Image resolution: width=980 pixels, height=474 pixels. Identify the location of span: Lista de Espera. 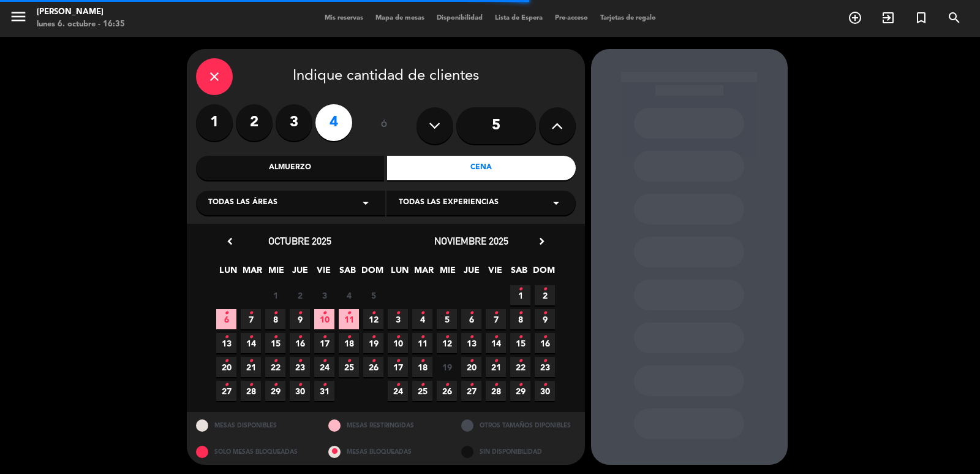
(518, 18).